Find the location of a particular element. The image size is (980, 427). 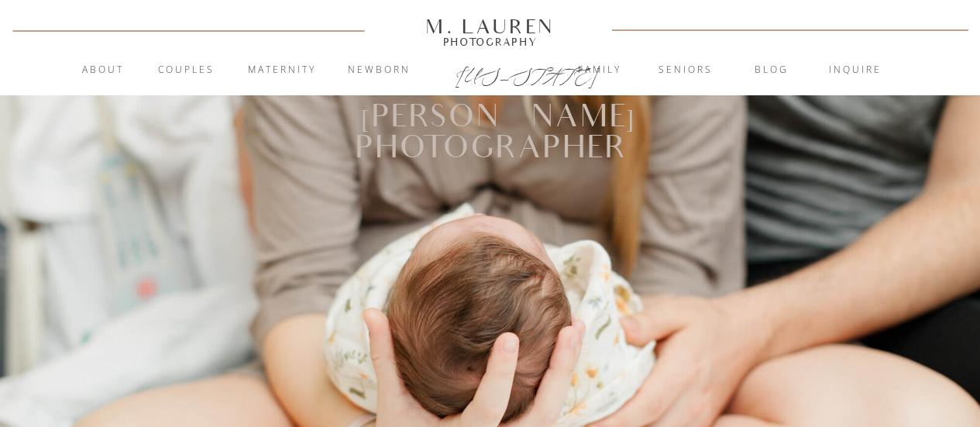

a: Family is located at coordinates (600, 70).